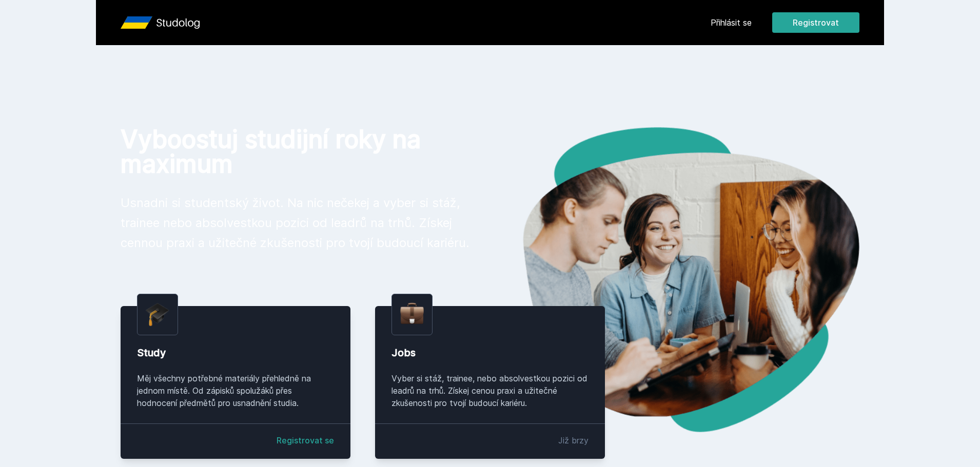 Image resolution: width=980 pixels, height=467 pixels. Describe the element at coordinates (158, 315) in the screenshot. I see `img: graduation-cap.png` at that location.